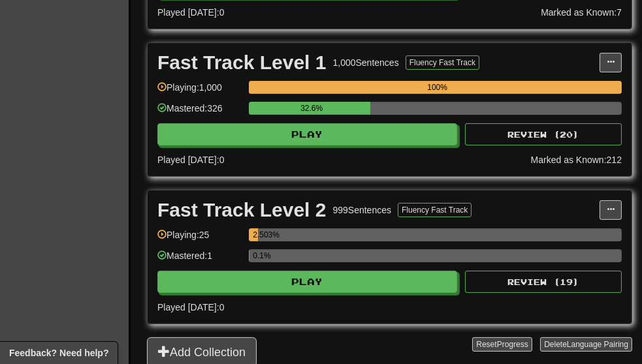  Describe the element at coordinates (581, 12) in the screenshot. I see `div: Marked as Known: 7` at that location.